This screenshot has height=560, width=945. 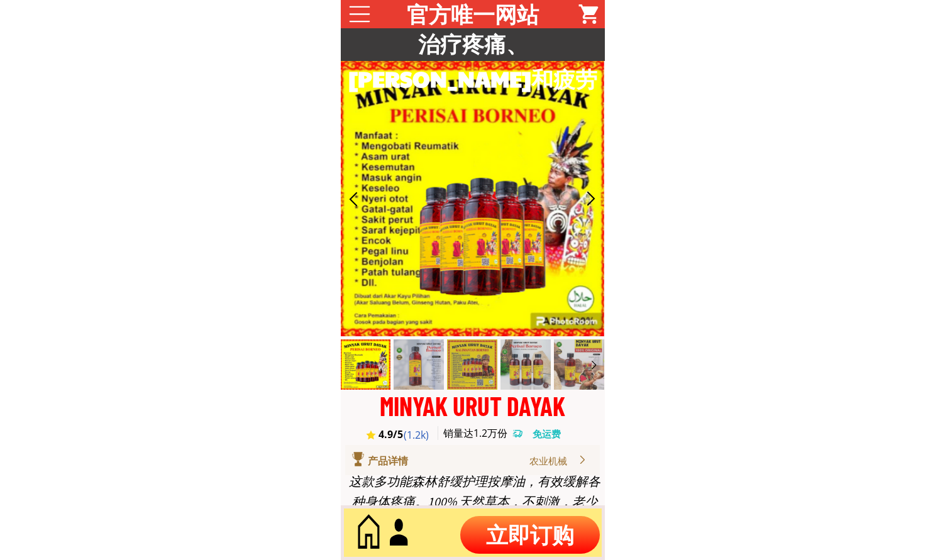 What do you see at coordinates (473, 405) in the screenshot?
I see `div: MINYAK URUT DAYAK` at bounding box center [473, 405].